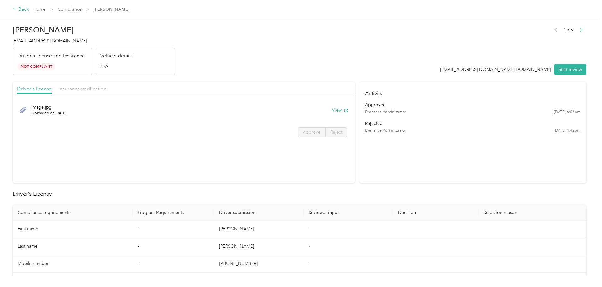  I want to click on span: Not Compliant, so click(36, 67).